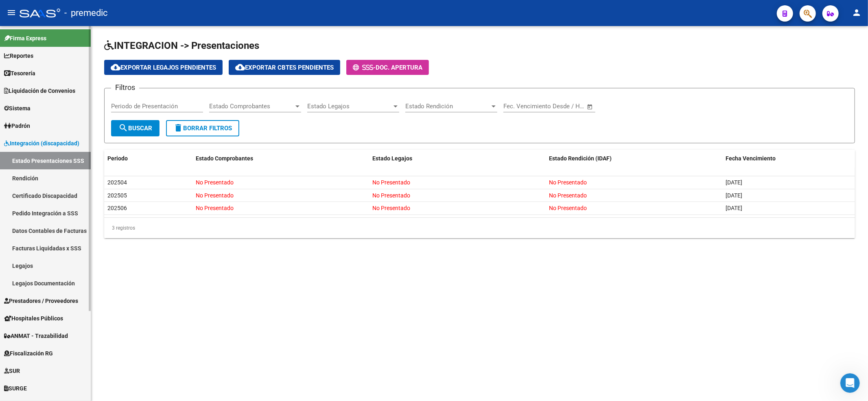 Image resolution: width=868 pixels, height=401 pixels. What do you see at coordinates (118, 159) in the screenshot?
I see `span: Periodo` at bounding box center [118, 159].